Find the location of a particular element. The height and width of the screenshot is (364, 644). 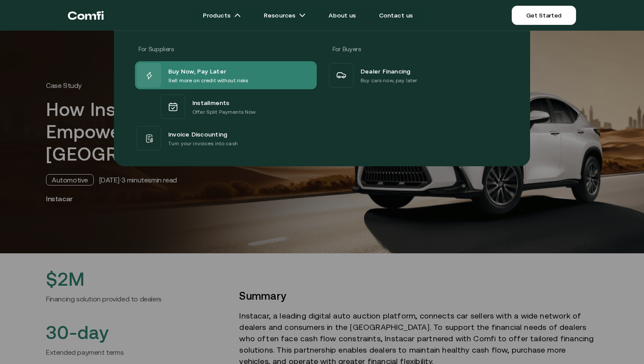

span: For Buyers is located at coordinates (347, 49).